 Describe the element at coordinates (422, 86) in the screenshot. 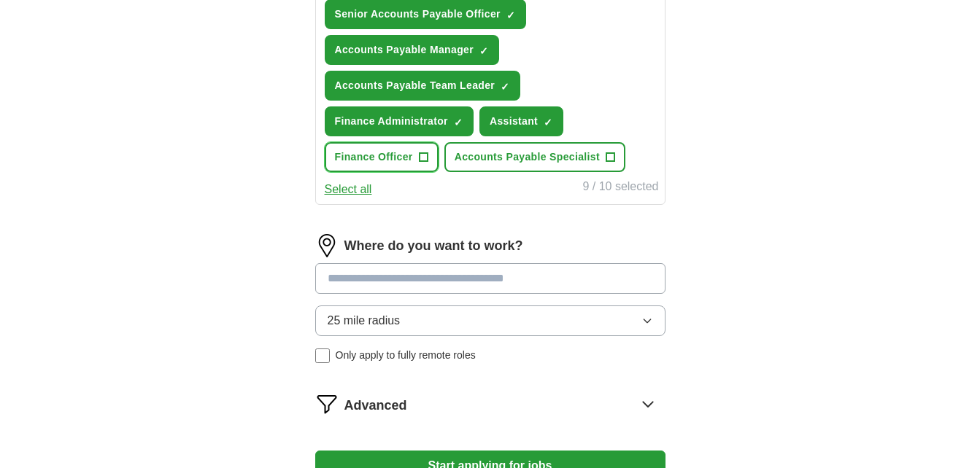

I see `button: Accounts Payable Team Leader✓` at that location.